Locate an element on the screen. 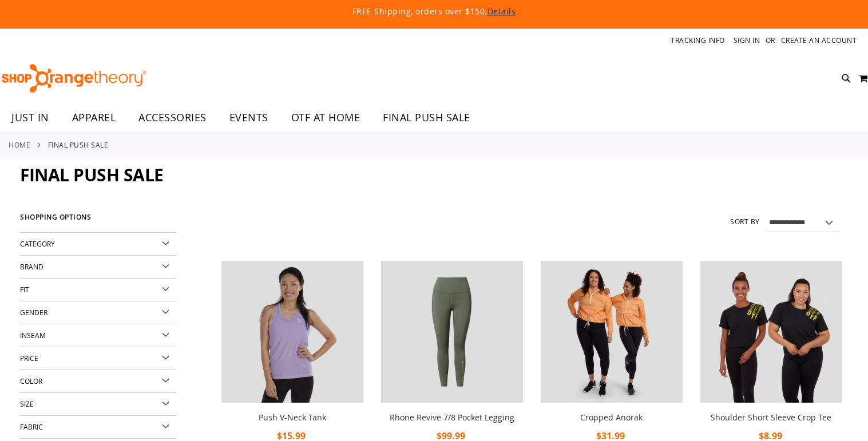 The height and width of the screenshot is (441, 868). span: Price is located at coordinates (29, 359).